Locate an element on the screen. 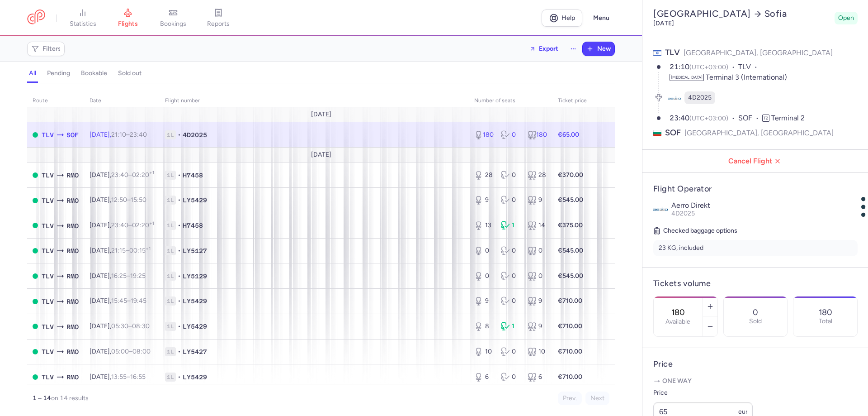  time: 05:00 is located at coordinates (120, 351).